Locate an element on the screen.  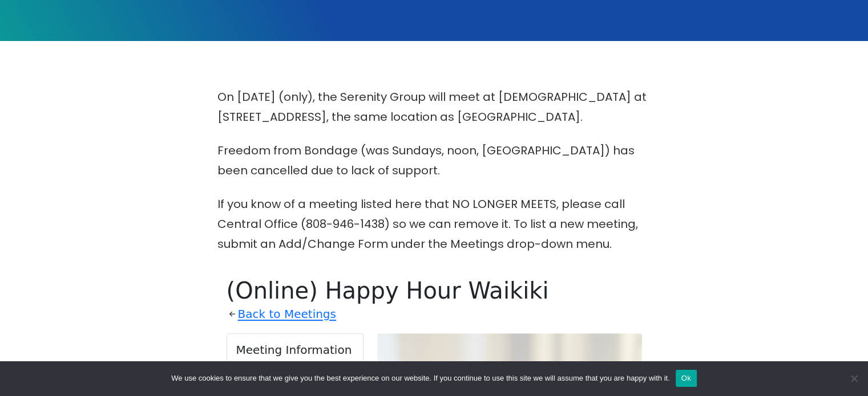
a: Back to Meetings is located at coordinates (287, 314).